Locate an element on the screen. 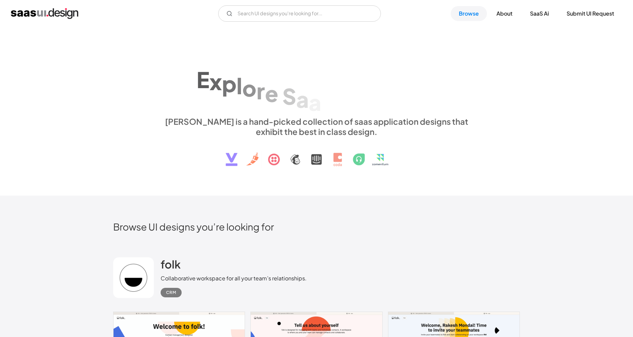 This screenshot has height=337, width=633. div: e is located at coordinates (271, 93).